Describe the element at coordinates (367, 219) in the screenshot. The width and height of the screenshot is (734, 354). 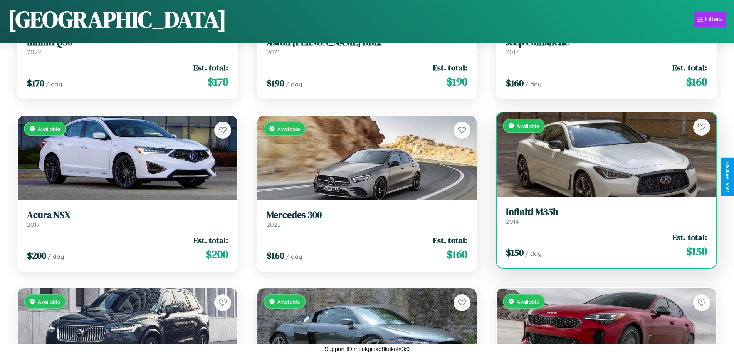
I see `a: Mercedes 3002022` at that location.